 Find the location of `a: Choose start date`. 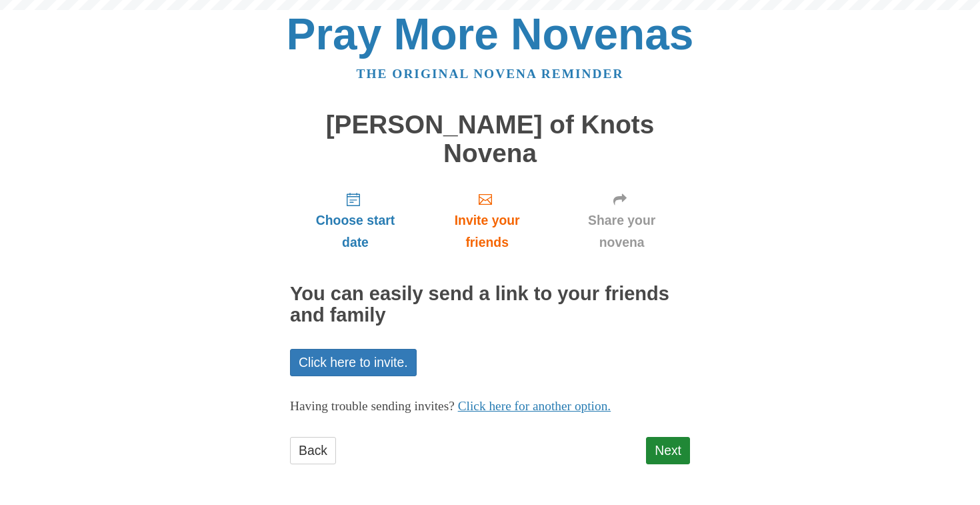

a: Choose start date is located at coordinates (355, 220).